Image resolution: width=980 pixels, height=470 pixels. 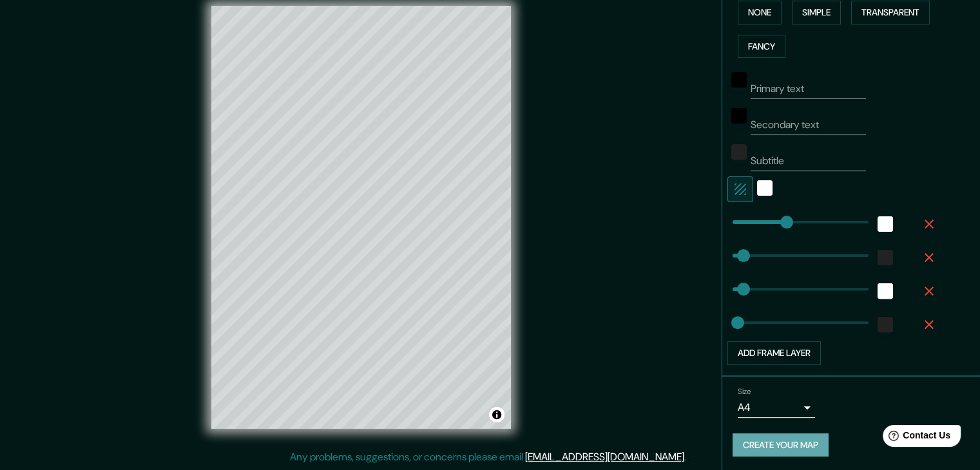 I want to click on label: Size, so click(x=744, y=392).